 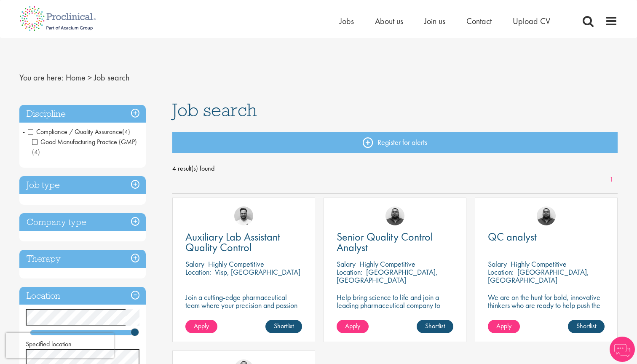 What do you see at coordinates (546, 237) in the screenshot?
I see `a: QC analyst` at bounding box center [546, 237].